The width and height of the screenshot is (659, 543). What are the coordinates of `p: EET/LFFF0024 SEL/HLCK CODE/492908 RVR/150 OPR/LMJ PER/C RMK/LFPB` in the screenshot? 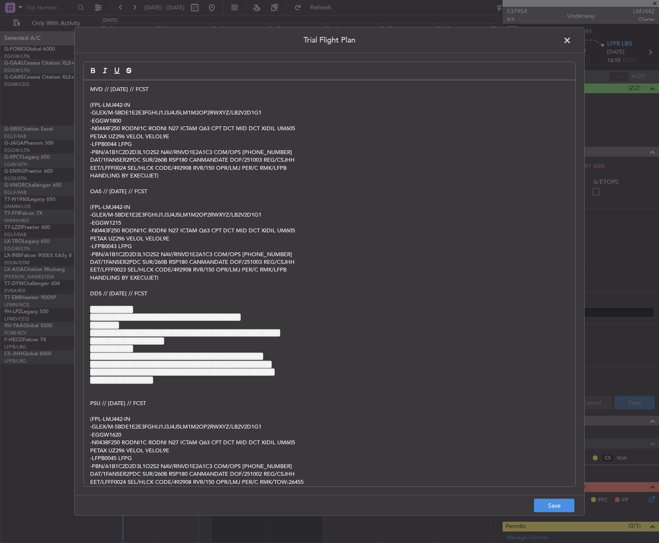 It's located at (330, 168).